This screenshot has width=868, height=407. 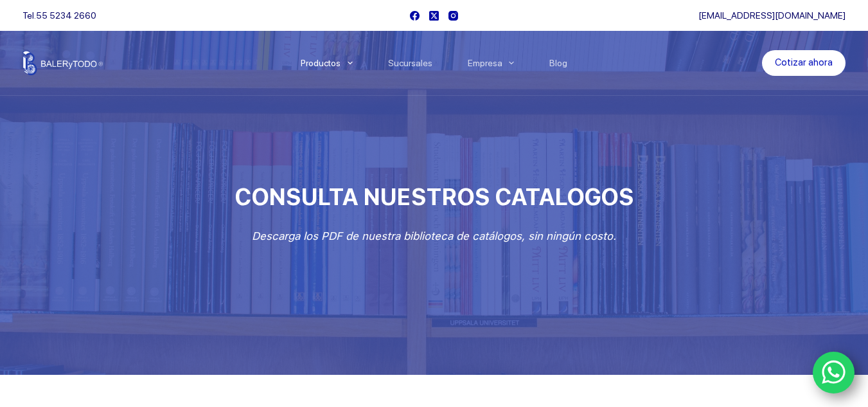 What do you see at coordinates (434, 197) in the screenshot?
I see `span: CONSULTA NUESTROS CATALOGOS` at bounding box center [434, 197].